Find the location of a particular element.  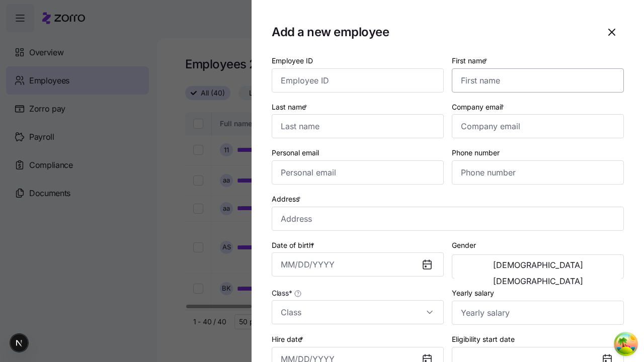

input: Last name is located at coordinates (358, 127).